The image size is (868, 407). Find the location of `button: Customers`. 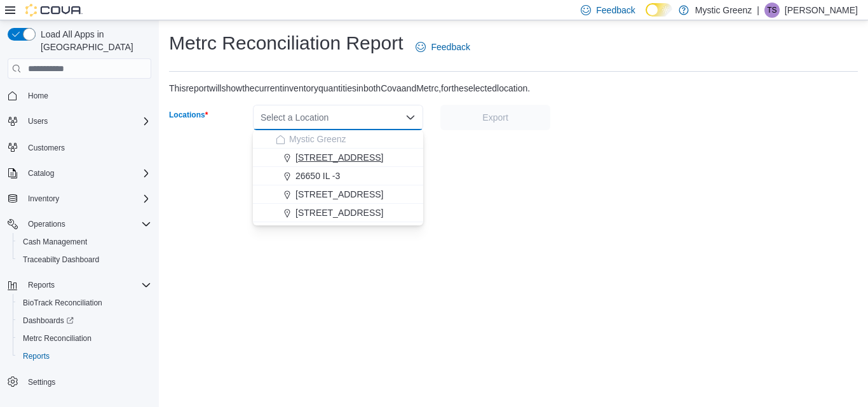

button: Customers is located at coordinates (79, 147).